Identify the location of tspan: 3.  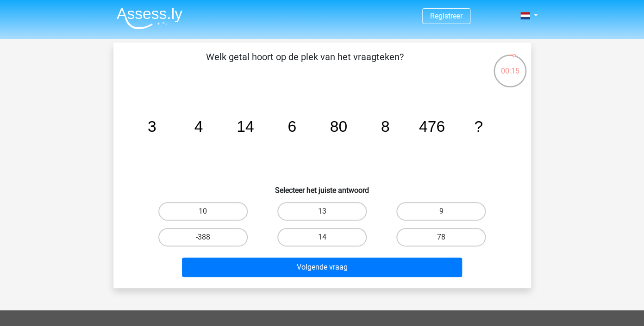
(151, 126).